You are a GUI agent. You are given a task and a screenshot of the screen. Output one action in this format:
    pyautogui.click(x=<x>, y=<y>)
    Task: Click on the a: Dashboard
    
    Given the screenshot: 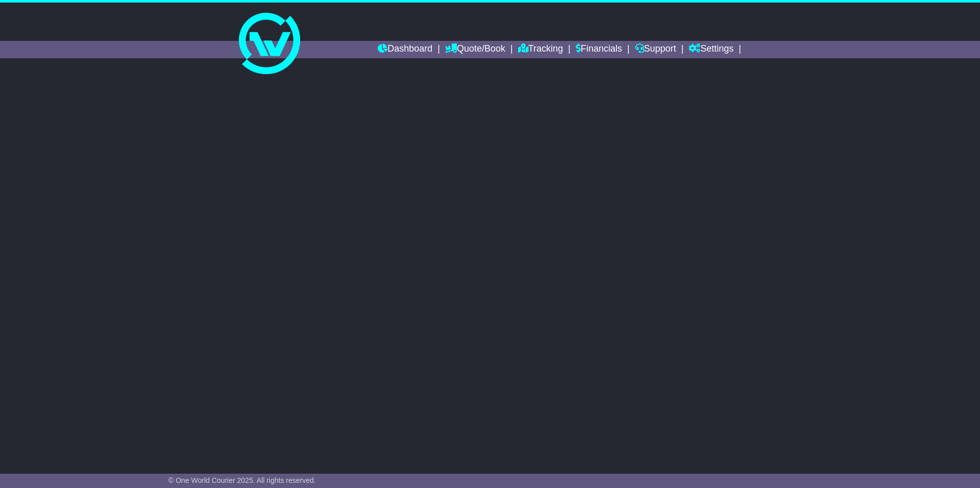 What is the action you would take?
    pyautogui.click(x=405, y=49)
    